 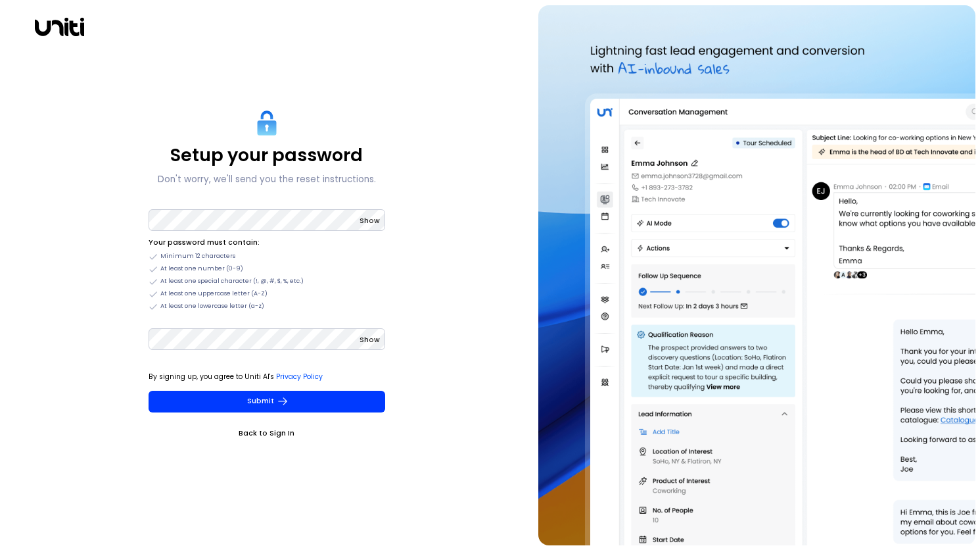 What do you see at coordinates (267, 401) in the screenshot?
I see `button: Submit` at bounding box center [267, 401].